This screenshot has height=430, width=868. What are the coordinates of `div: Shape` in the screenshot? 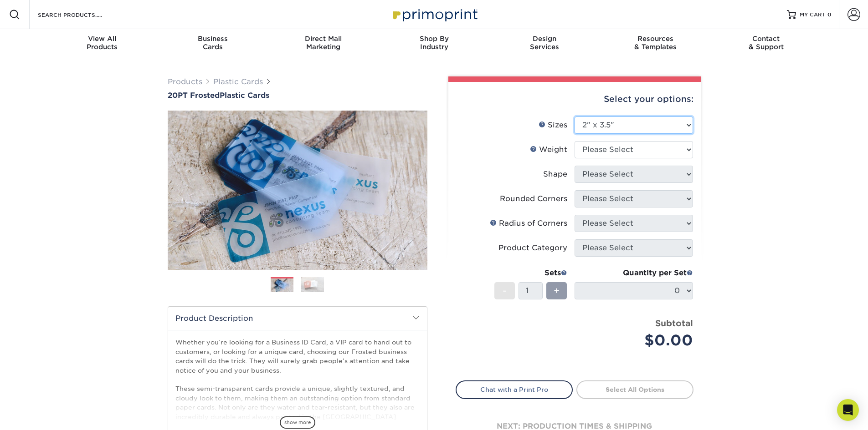 It's located at (555, 174).